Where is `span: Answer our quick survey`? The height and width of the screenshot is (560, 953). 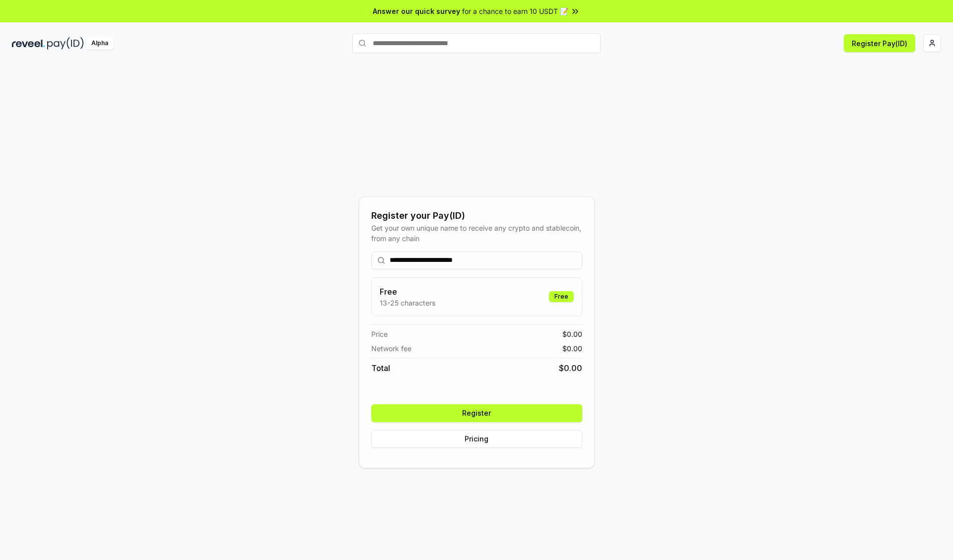 span: Answer our quick survey is located at coordinates (416, 11).